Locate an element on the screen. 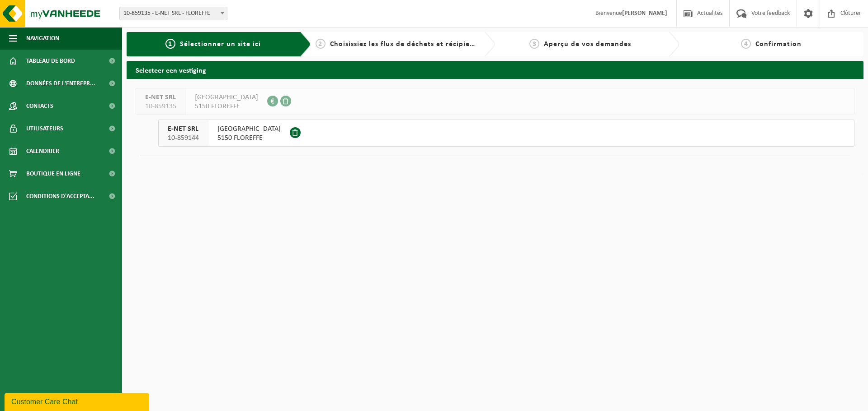 The image size is (868, 411). span: 2 is located at coordinates (320, 44).